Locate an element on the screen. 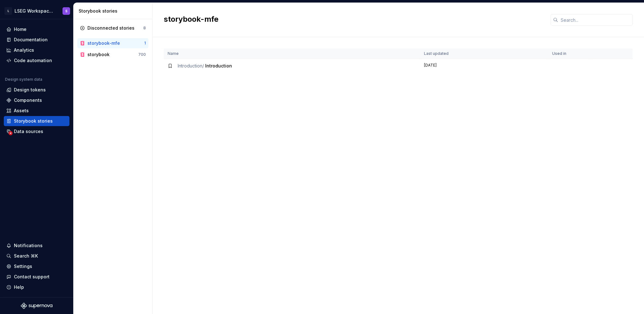 This screenshot has height=314, width=644. a: Home is located at coordinates (36, 30).